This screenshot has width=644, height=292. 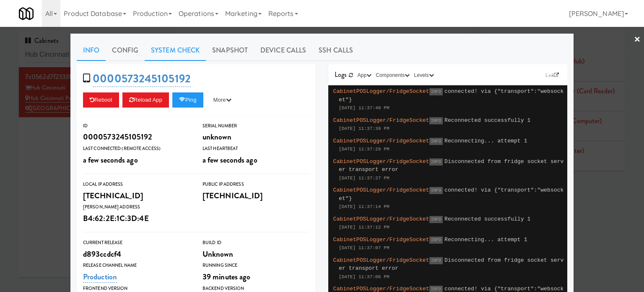 I want to click on div: Running Since, so click(x=256, y=266).